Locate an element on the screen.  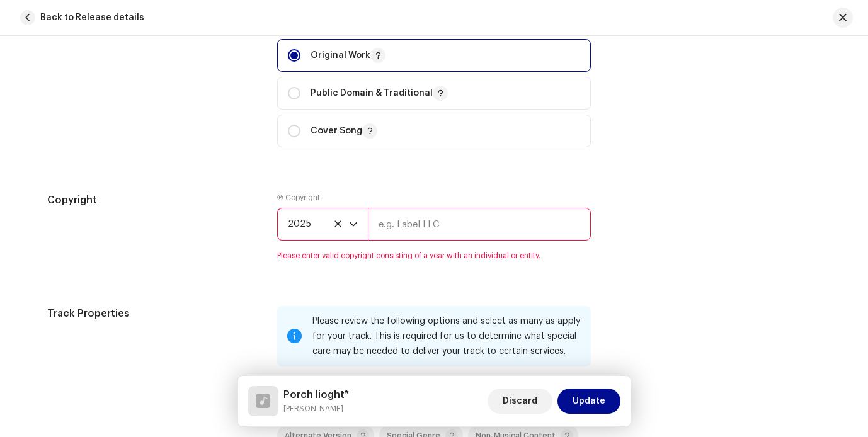
small: Porch lioght* is located at coordinates (316, 409).